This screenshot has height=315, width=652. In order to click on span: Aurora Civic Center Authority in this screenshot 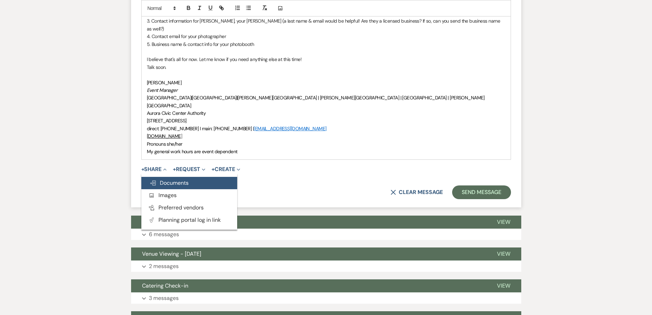, I will do `click(176, 113)`.